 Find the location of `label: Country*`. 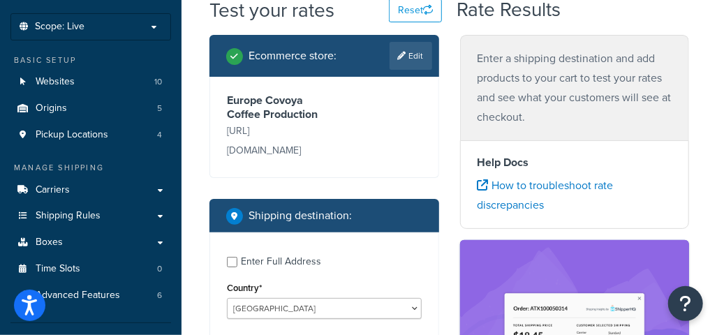

label: Country* is located at coordinates (244, 288).